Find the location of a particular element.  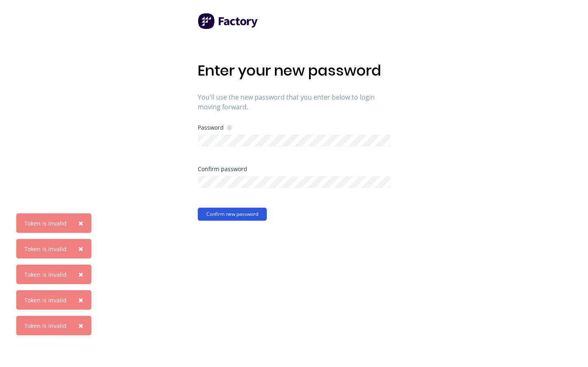

span: You'll use the new password that you enter below to login moving forward. is located at coordinates (294, 102).